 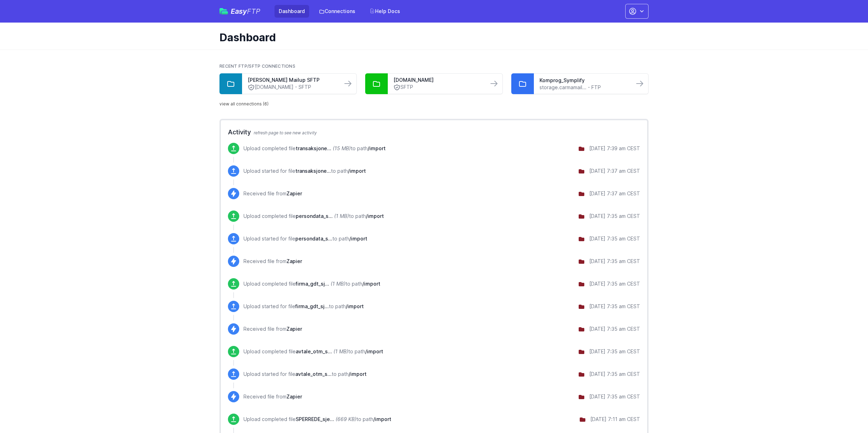 I want to click on h2: Recent FTP/SFTP Connections, so click(x=434, y=66).